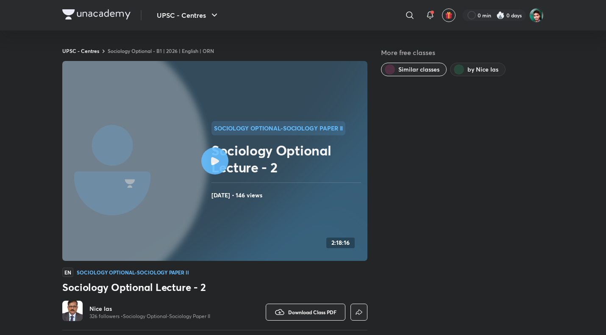 The image size is (606, 335). What do you see at coordinates (149, 309) in the screenshot?
I see `a: Nice Ias` at bounding box center [149, 309].